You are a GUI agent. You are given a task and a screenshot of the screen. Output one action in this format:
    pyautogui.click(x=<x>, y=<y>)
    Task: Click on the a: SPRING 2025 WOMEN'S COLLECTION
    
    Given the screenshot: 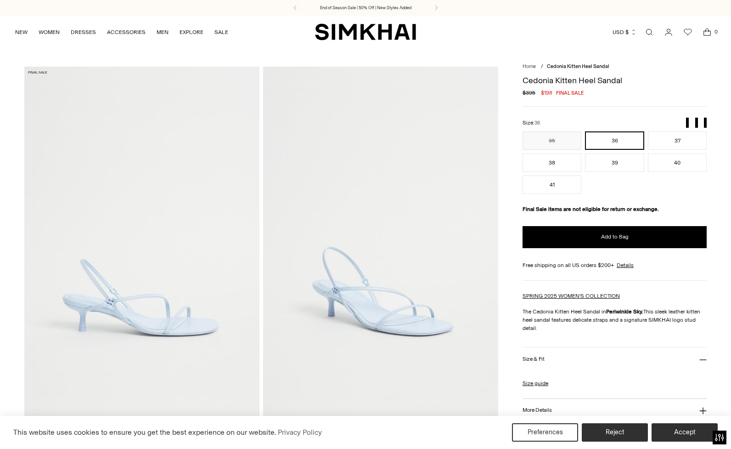 What is the action you would take?
    pyautogui.click(x=571, y=296)
    